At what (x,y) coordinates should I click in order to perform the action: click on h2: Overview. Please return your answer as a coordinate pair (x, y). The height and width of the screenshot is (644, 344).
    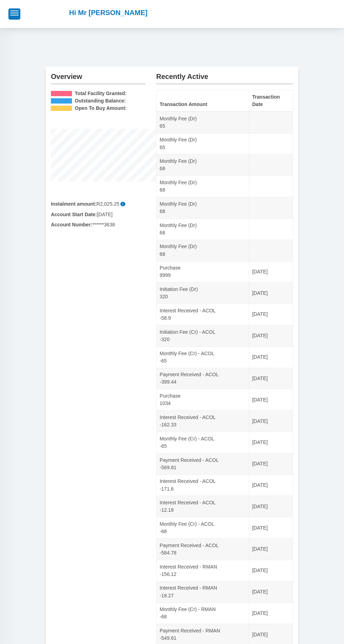
    Looking at the image, I should click on (98, 74).